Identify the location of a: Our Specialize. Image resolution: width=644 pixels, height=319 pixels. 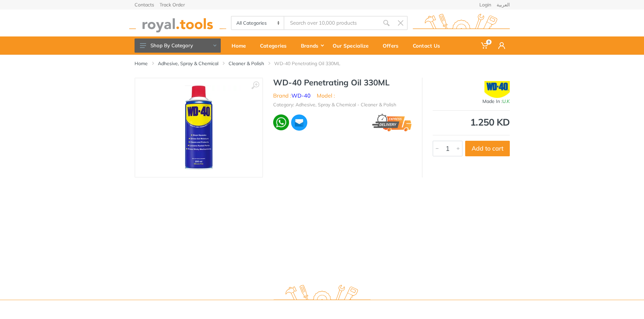
(353, 45).